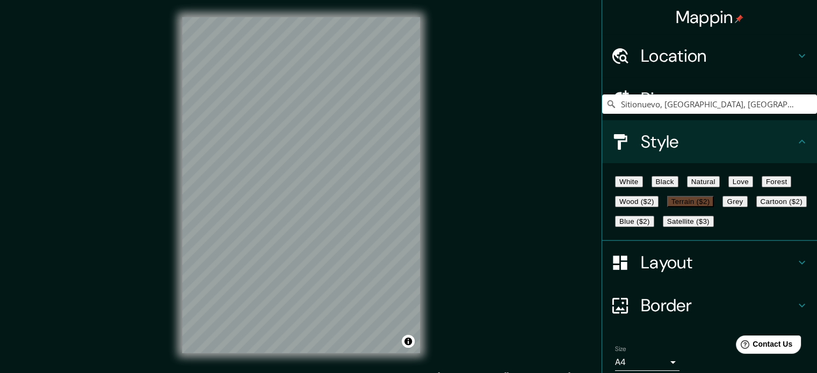 The image size is (817, 373). Describe the element at coordinates (51, 13) in the screenshot. I see `span: Contact Us` at that location.